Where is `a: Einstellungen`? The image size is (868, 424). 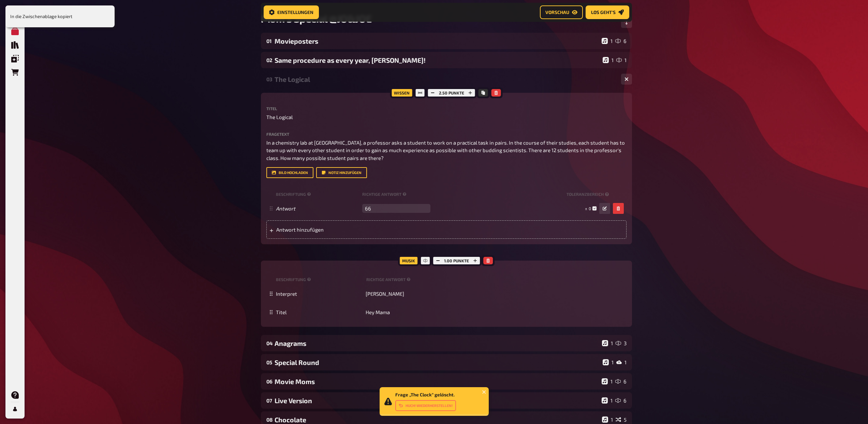
a: Einstellungen is located at coordinates (291, 12).